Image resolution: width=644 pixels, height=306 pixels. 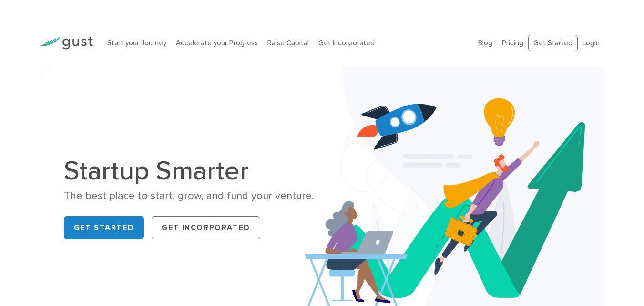 What do you see at coordinates (137, 43) in the screenshot?
I see `a: Start your Journey` at bounding box center [137, 43].